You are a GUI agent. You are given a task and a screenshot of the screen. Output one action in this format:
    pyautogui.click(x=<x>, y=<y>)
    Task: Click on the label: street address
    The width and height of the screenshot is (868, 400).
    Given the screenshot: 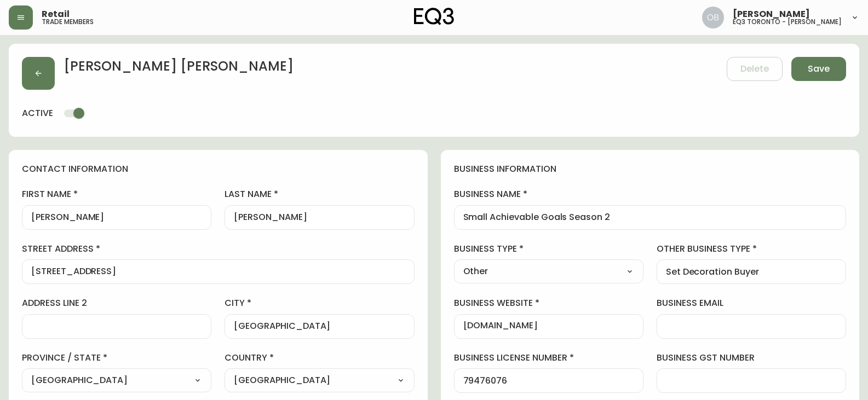 What is the action you would take?
    pyautogui.click(x=218, y=249)
    